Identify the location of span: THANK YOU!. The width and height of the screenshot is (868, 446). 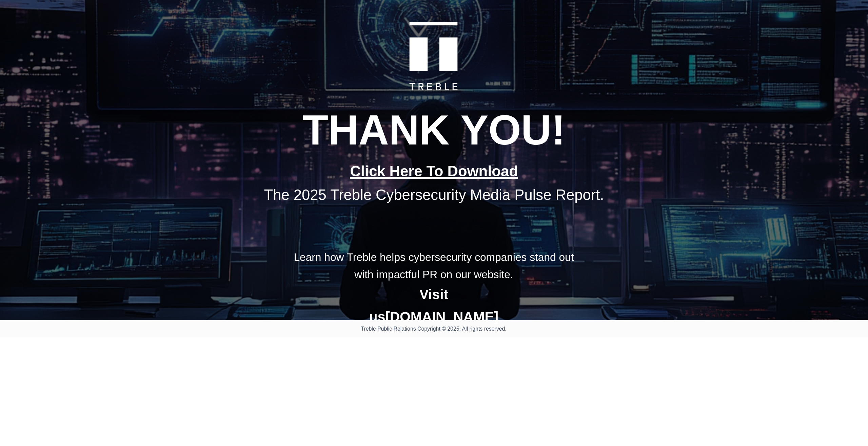
(434, 130).